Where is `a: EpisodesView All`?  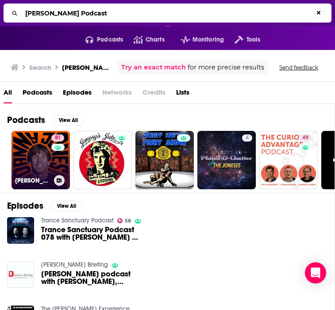
a: EpisodesView All is located at coordinates (45, 206).